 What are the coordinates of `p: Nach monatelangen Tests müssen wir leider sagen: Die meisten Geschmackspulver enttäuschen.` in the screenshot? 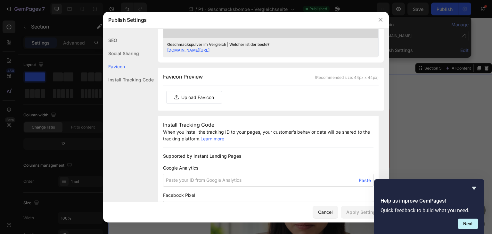 It's located at (192, 24).